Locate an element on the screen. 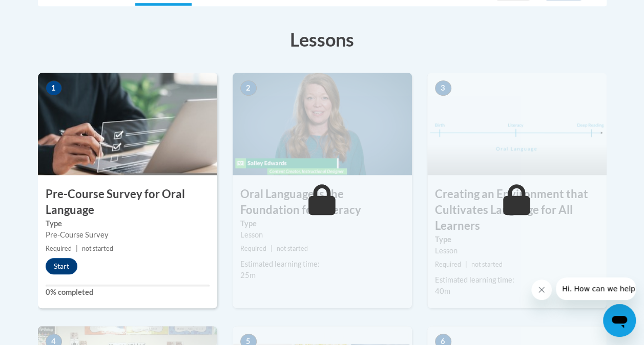 This screenshot has height=345, width=644. h3: Creating an Environment that Cultivates Language for All Learners is located at coordinates (517, 210).